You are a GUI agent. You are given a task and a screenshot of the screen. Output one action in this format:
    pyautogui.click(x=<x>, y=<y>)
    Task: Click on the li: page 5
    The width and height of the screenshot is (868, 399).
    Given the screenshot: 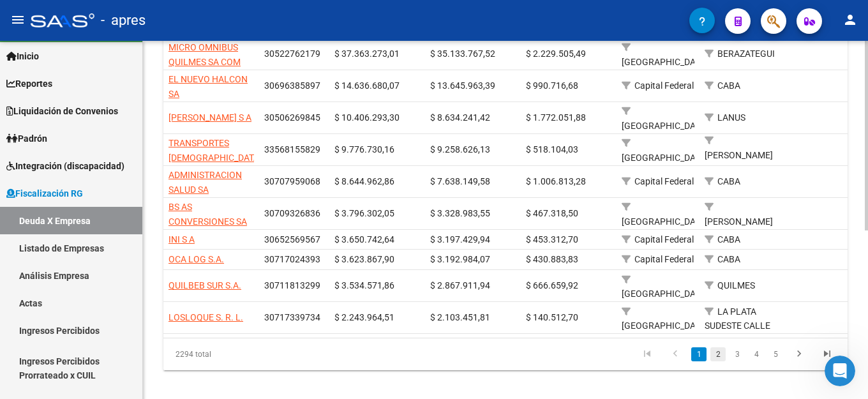 What is the action you would take?
    pyautogui.click(x=775, y=354)
    